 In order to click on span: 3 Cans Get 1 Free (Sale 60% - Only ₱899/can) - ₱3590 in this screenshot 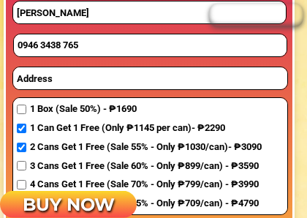, I will do `click(145, 166)`.